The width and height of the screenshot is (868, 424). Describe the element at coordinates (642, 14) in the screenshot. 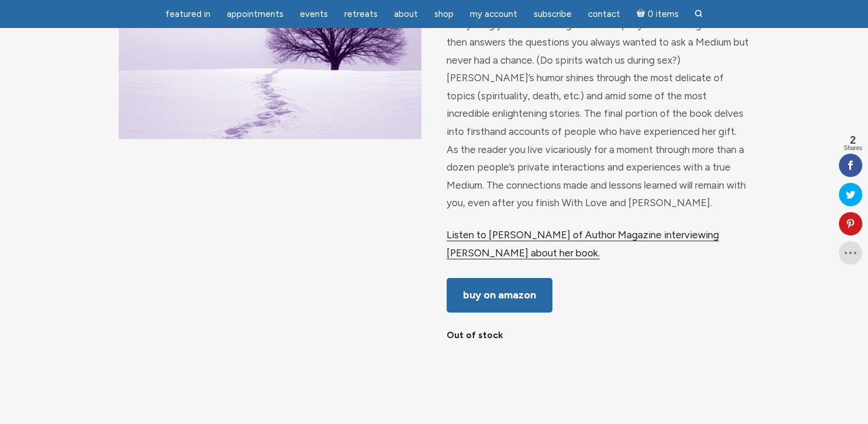

I see `i: Cart` at that location.